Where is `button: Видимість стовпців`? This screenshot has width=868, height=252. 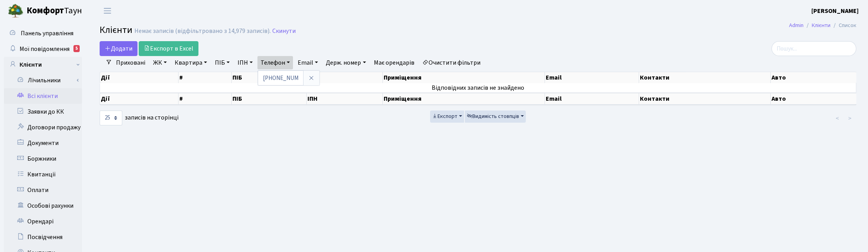
button: Видимість стовпців is located at coordinates (495, 117).